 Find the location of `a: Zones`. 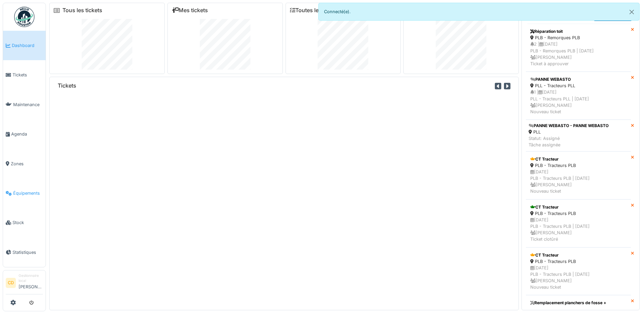

a: Zones is located at coordinates (24, 163).